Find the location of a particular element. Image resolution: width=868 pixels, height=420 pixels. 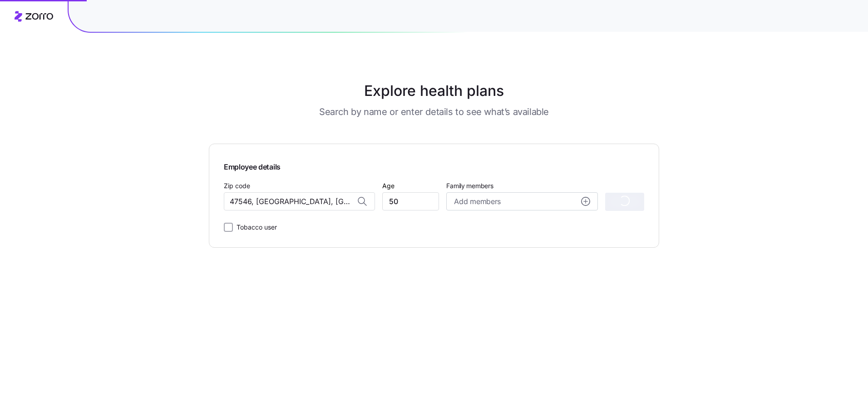

svg: add icon is located at coordinates (585, 202).